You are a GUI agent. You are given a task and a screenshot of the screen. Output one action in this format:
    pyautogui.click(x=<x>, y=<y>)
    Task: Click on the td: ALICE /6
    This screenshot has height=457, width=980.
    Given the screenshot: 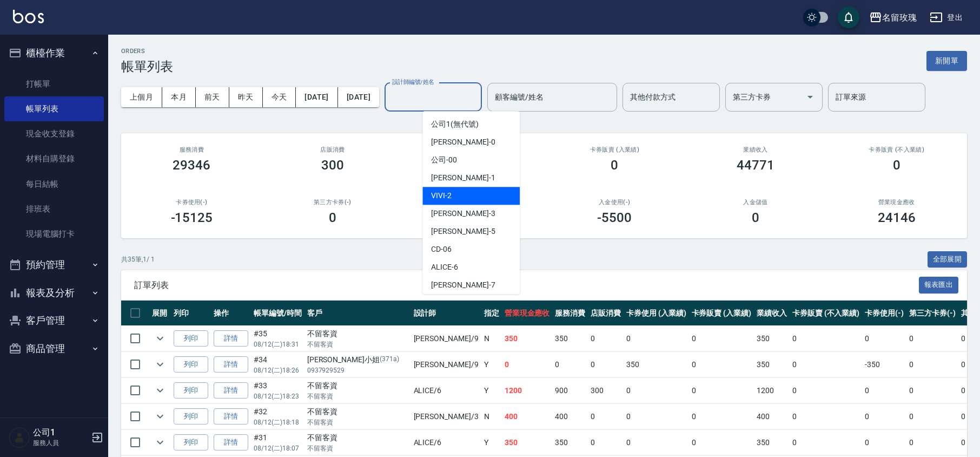 What is the action you would take?
    pyautogui.click(x=446, y=442)
    